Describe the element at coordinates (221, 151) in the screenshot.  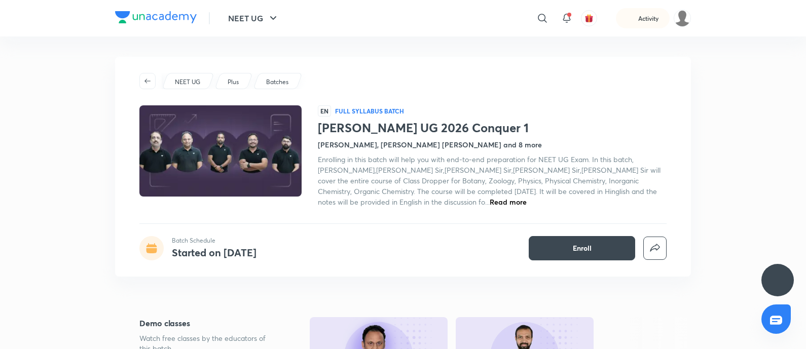
I see `img: Thumbnail` at that location.